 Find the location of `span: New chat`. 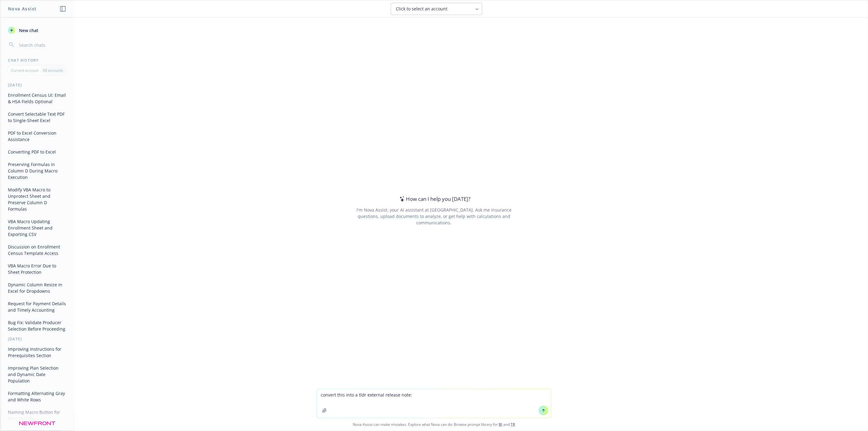

span: New chat is located at coordinates (28, 30).